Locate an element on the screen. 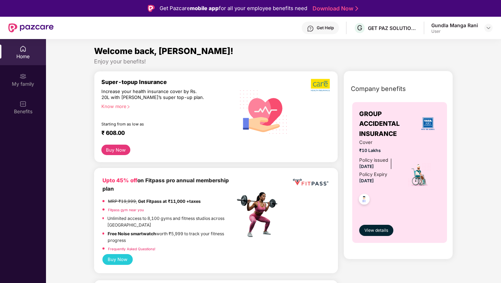  div: Enjoy your benefits! is located at coordinates (273, 61).